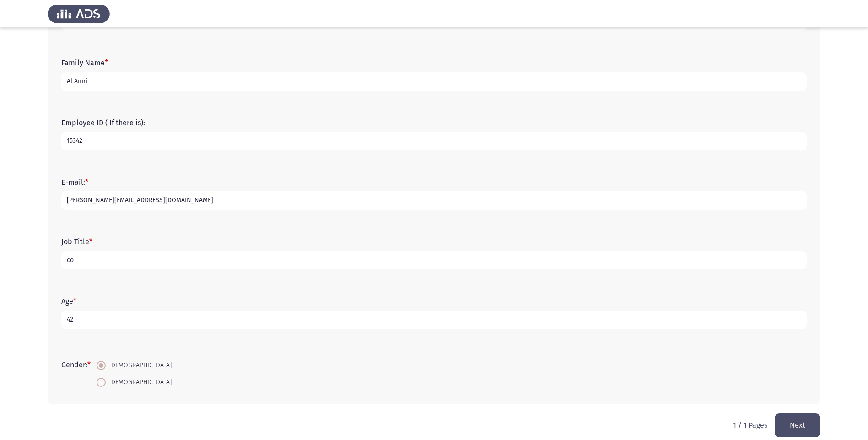 The height and width of the screenshot is (440, 868). What do you see at coordinates (68, 301) in the screenshot?
I see `label: Age` at bounding box center [68, 301].